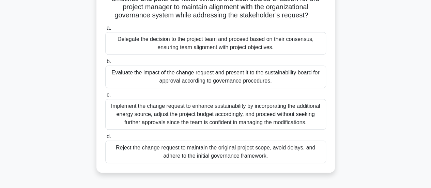 This screenshot has height=188, width=431. What do you see at coordinates (109, 136) in the screenshot?
I see `span: d.` at bounding box center [109, 136].